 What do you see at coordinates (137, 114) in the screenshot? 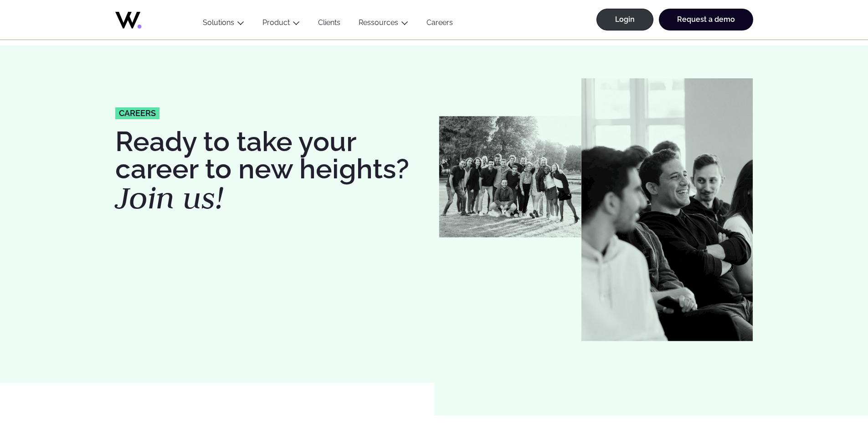
I see `span: careers` at bounding box center [137, 114].